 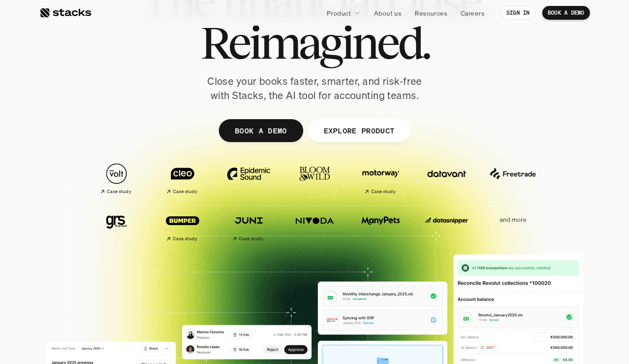 What do you see at coordinates (431, 13) in the screenshot?
I see `p: Resources` at bounding box center [431, 13].